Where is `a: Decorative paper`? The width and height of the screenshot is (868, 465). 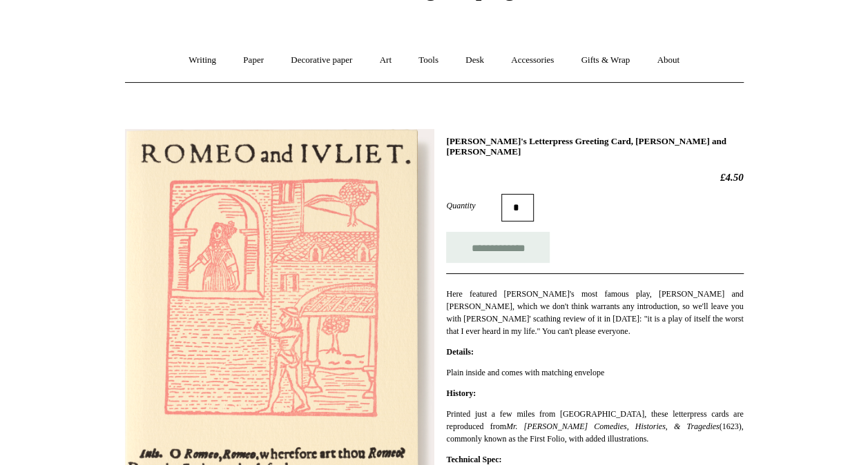 a: Decorative paper is located at coordinates (321, 60).